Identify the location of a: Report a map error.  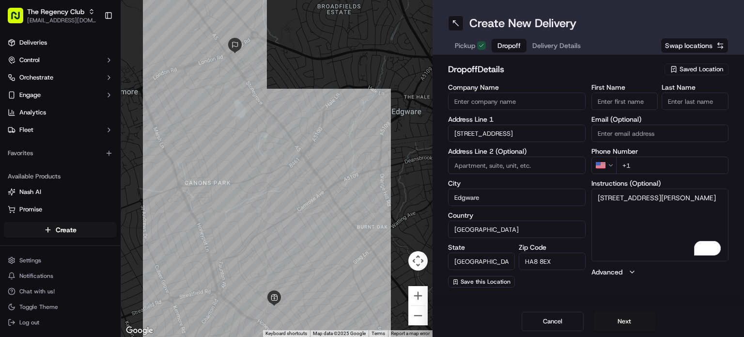
(410, 333).